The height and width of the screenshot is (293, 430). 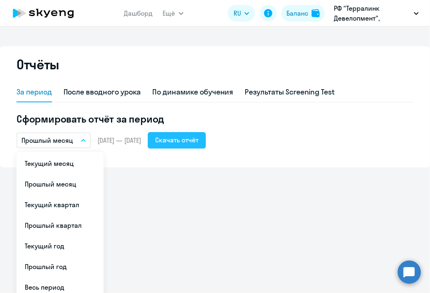 What do you see at coordinates (177, 140) in the screenshot?
I see `a: Скачать отчёт` at bounding box center [177, 140].